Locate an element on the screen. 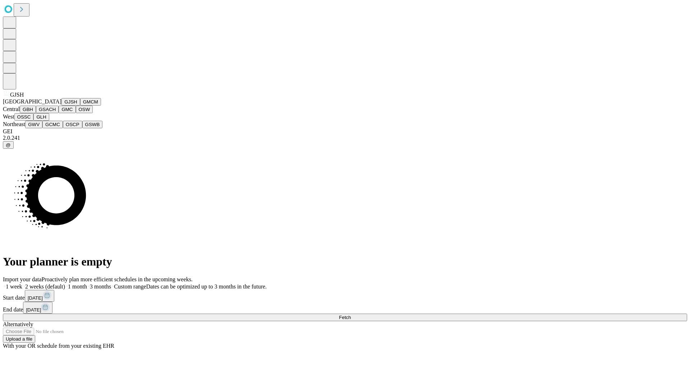 This screenshot has height=388, width=690. div: GEI is located at coordinates (345, 132).